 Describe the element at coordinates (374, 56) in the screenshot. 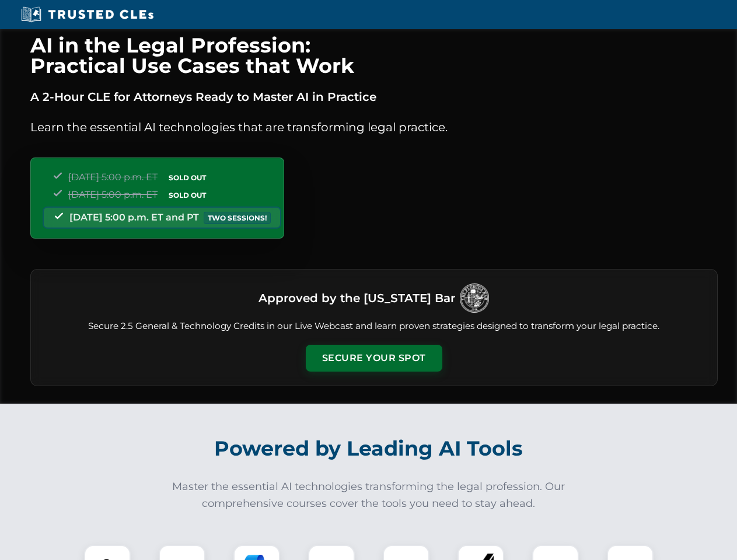

I see `h1: AI in the Legal Profession: Practical Use Cases that Work` at that location.